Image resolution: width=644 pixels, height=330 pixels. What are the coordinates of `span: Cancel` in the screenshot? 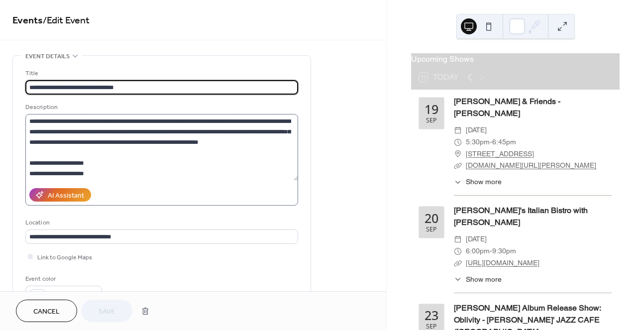 It's located at (46, 311).